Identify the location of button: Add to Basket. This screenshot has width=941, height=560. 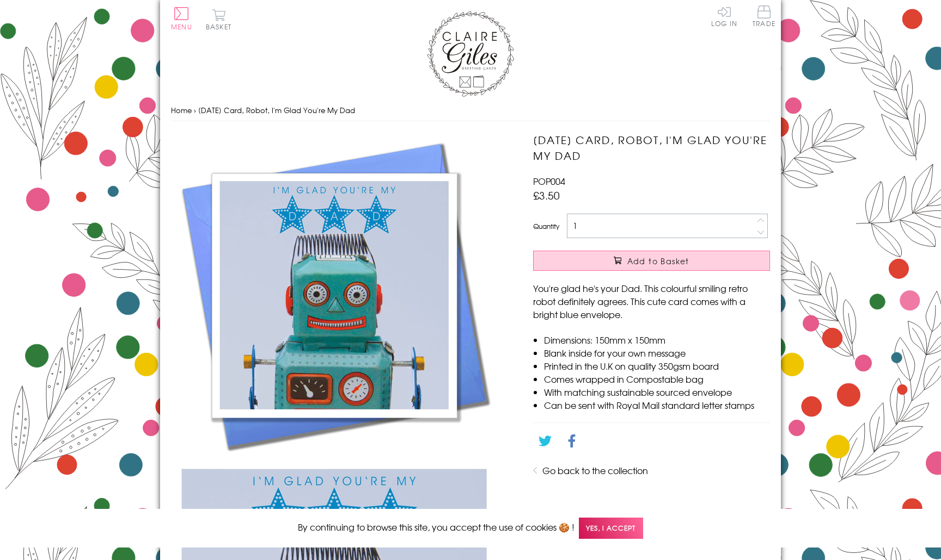
(652, 260).